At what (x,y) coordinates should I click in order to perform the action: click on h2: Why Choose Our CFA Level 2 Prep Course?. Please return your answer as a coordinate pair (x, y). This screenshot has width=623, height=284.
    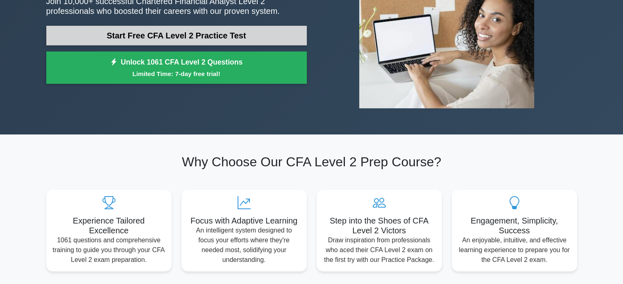
    Looking at the image, I should click on (311, 162).